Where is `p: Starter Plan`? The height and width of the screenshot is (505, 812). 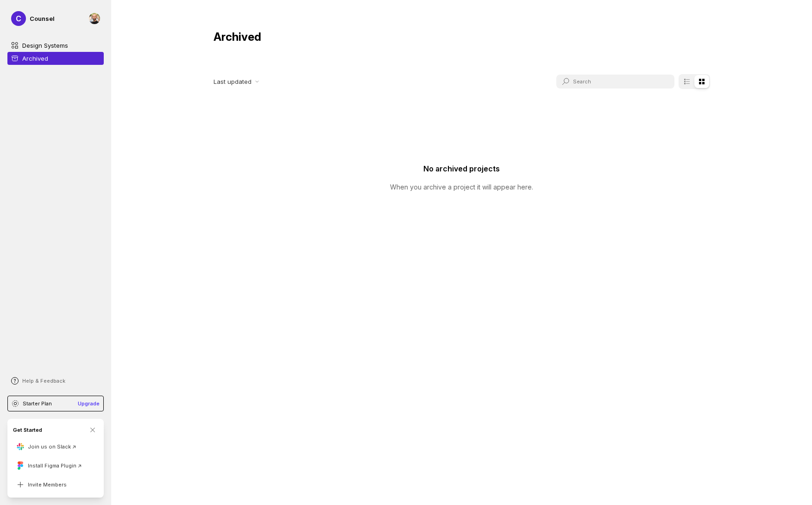 p: Starter Plan is located at coordinates (37, 404).